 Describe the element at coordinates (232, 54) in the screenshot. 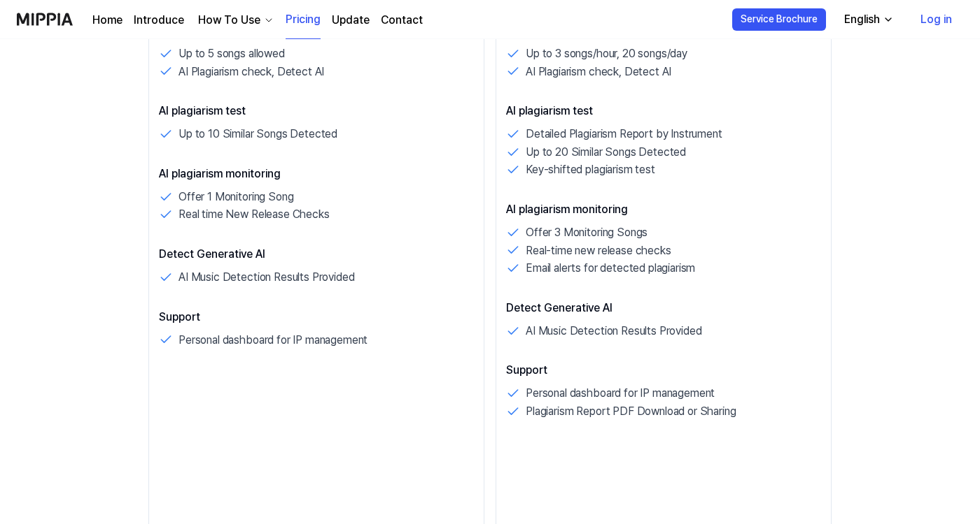

I see `p: Up to 5 songs allowed` at that location.